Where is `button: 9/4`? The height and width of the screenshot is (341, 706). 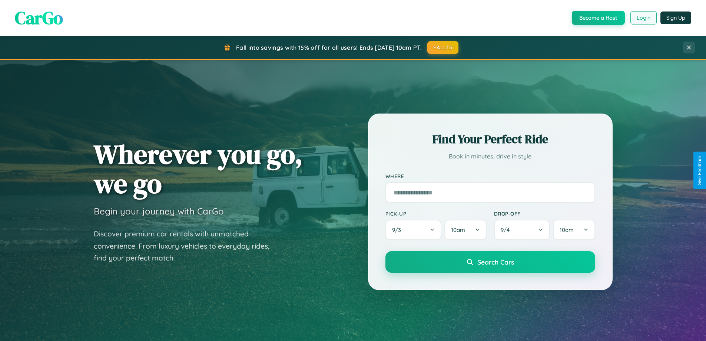
button: 9/4 is located at coordinates (522, 230).